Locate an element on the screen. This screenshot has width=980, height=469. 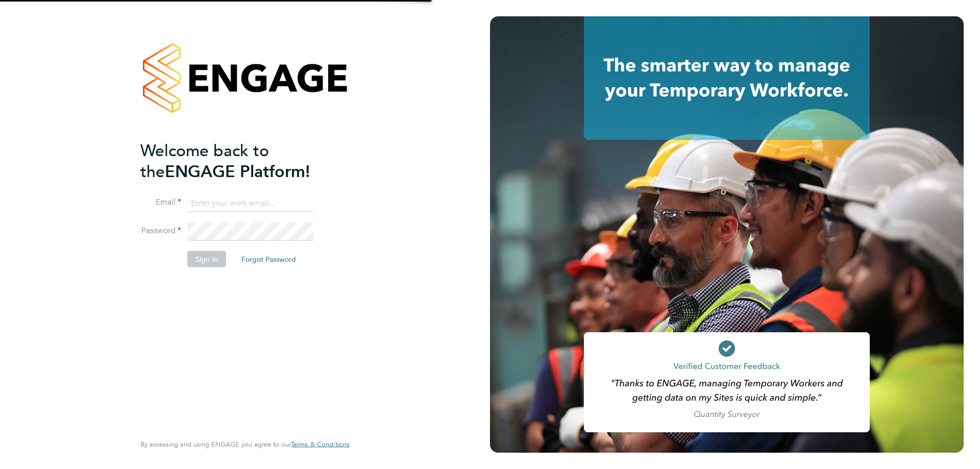
input: Enter your work email... is located at coordinates (250, 203).